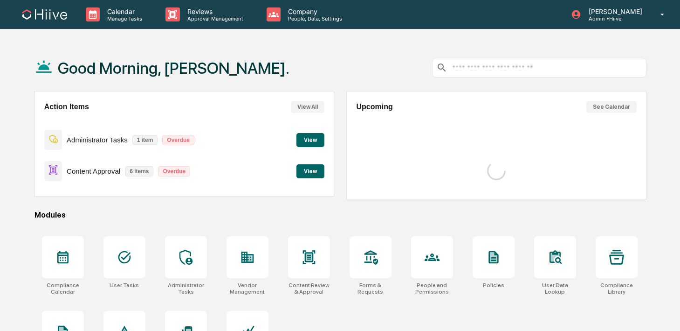 Image resolution: width=680 pixels, height=331 pixels. I want to click on div: People and Permissions, so click(432, 288).